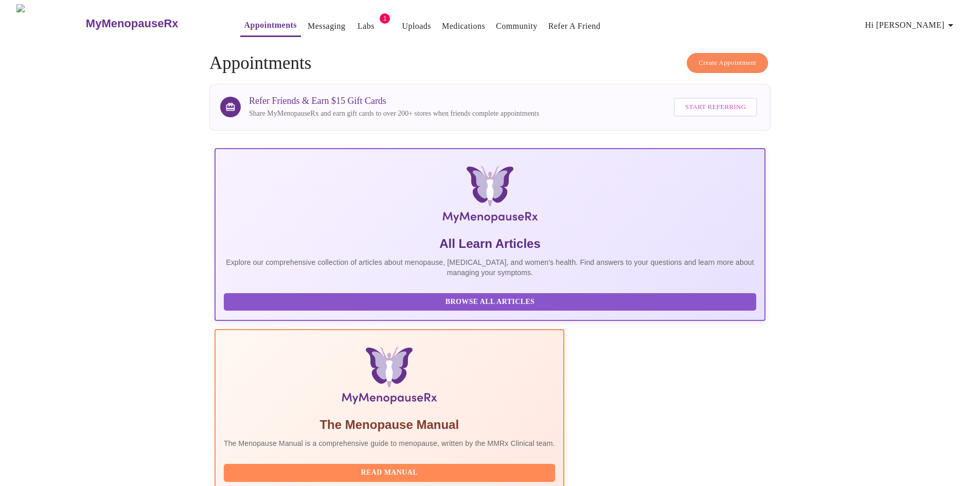 The image size is (980, 486). What do you see at coordinates (385, 19) in the screenshot?
I see `span: 1` at bounding box center [385, 19].